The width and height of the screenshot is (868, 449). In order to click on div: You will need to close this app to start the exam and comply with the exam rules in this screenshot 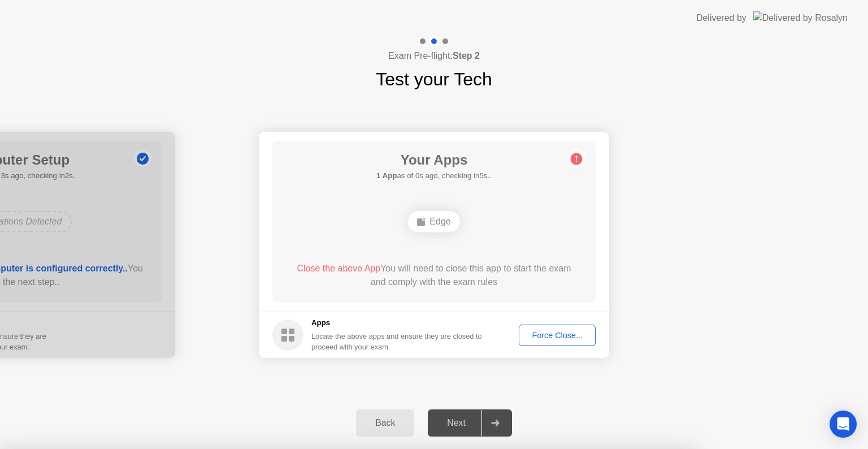, I will do `click(434, 275)`.